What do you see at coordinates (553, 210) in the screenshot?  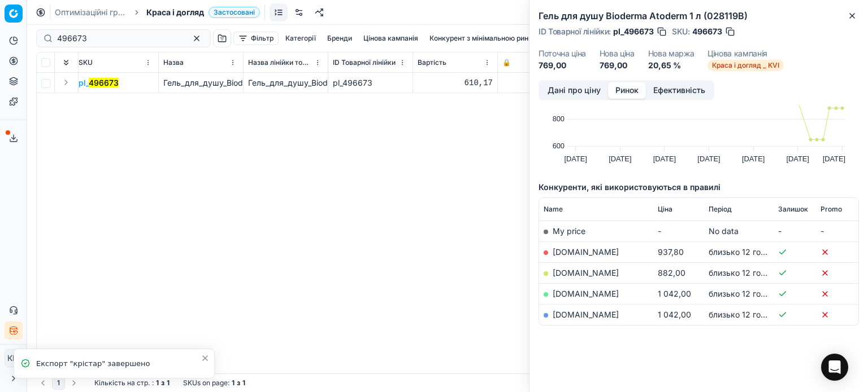 I see `span: Name` at bounding box center [553, 210].